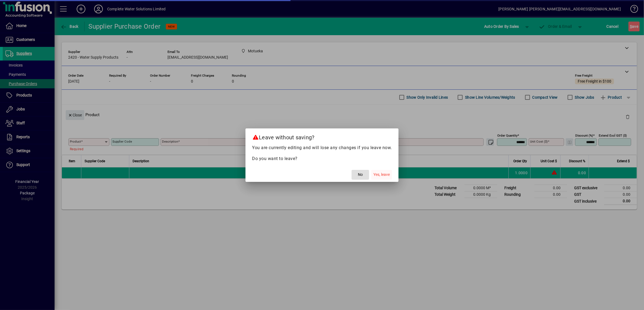 This screenshot has width=644, height=310. Describe the element at coordinates (381, 174) in the screenshot. I see `button: Yes, leave` at that location.